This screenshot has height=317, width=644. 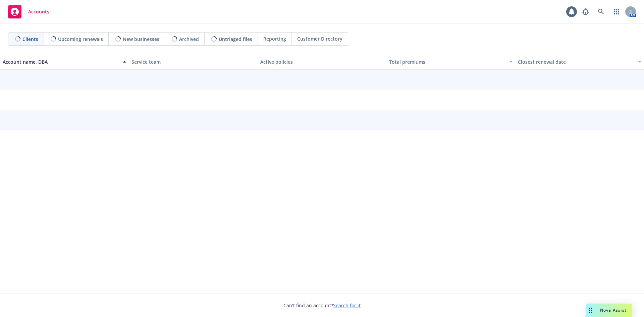 What do you see at coordinates (576, 61) in the screenshot?
I see `div: Closest renewal date` at bounding box center [576, 61].